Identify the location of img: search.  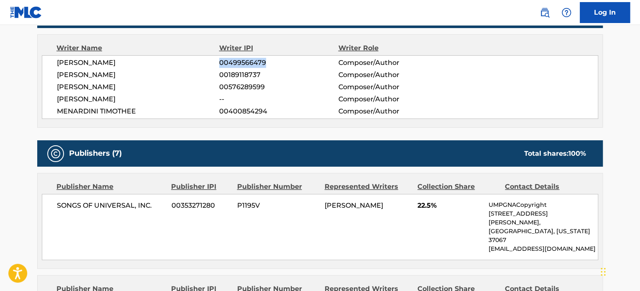
(545, 13).